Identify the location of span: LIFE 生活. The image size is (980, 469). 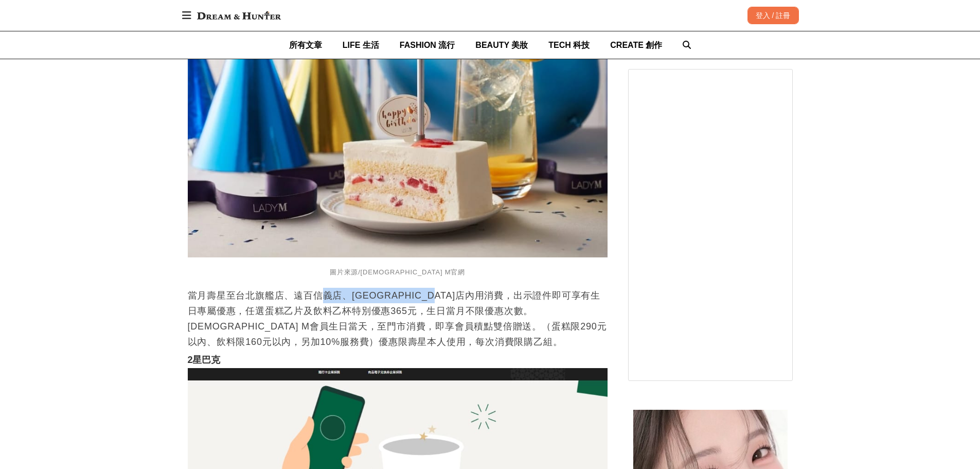
(360, 45).